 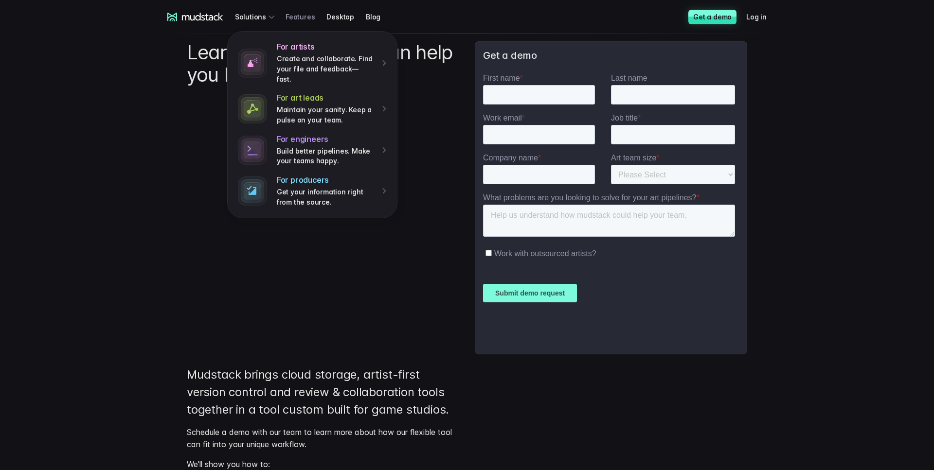 What do you see at coordinates (5, 180) in the screenshot?
I see `input: Work with outsourced artists?` at bounding box center [5, 180].